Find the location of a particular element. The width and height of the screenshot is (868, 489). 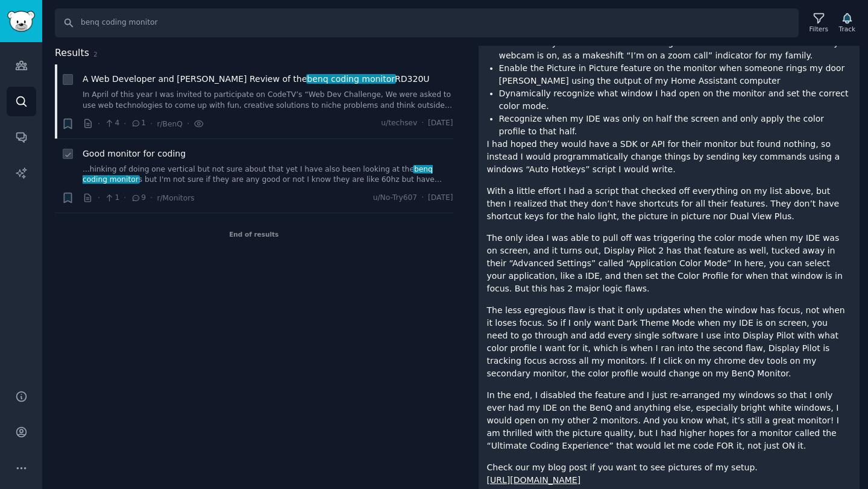

span: r/Monitors is located at coordinates (175, 198).